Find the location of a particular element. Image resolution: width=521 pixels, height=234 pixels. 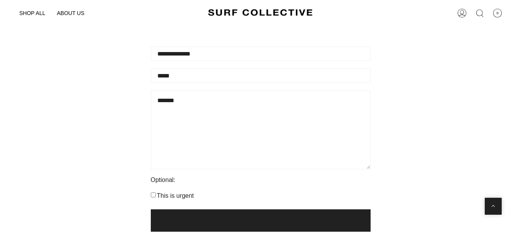

span: 0 is located at coordinates (498, 13).